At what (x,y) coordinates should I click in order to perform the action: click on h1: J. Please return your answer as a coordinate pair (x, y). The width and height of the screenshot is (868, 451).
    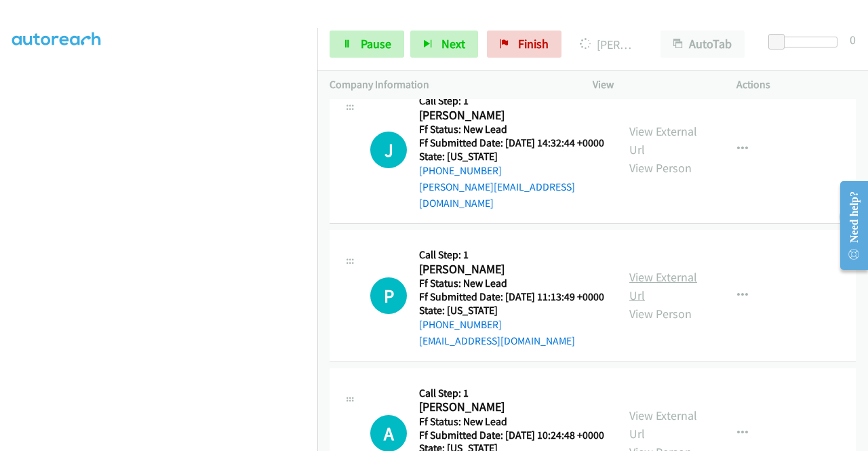
    Looking at the image, I should click on (389, 150).